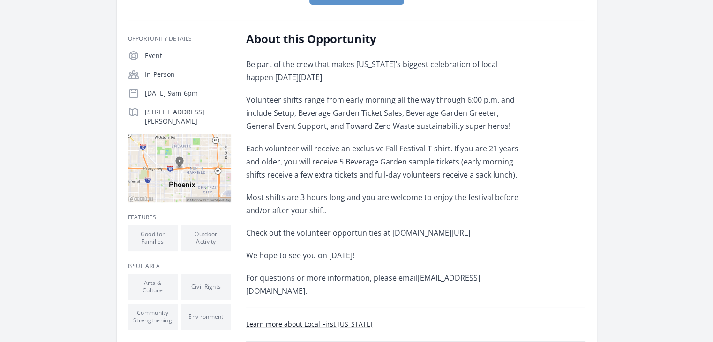  What do you see at coordinates (383, 113) in the screenshot?
I see `p: Volunteer shifts range from early morning all the way through 6:00 p.m. and include Setup, Bevera...` at bounding box center [383, 113].